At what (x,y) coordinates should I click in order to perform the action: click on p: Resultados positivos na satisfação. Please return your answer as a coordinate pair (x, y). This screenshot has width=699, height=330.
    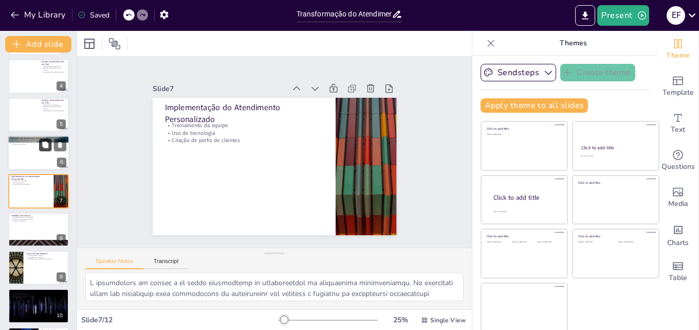
    Looking at the image, I should click on (39, 217).